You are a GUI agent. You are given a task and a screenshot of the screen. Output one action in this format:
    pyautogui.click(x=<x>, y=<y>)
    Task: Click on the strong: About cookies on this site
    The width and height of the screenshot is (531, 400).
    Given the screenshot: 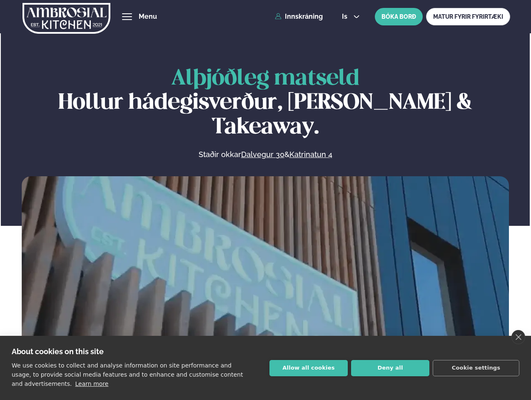 What is the action you would take?
    pyautogui.click(x=57, y=351)
    